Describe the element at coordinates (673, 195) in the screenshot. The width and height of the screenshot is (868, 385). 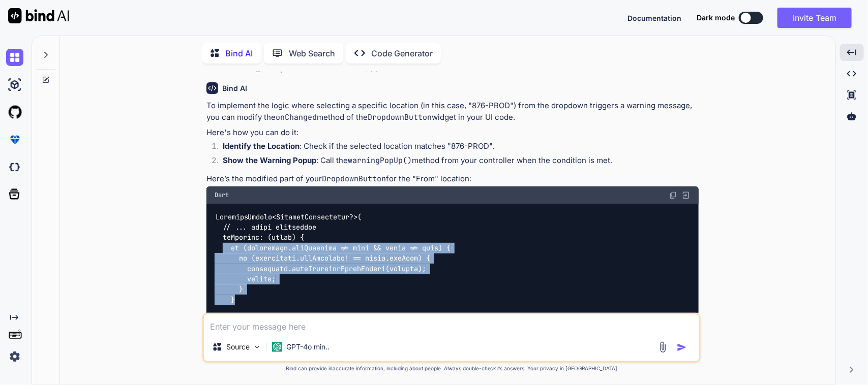
I see `img: copy` at that location.